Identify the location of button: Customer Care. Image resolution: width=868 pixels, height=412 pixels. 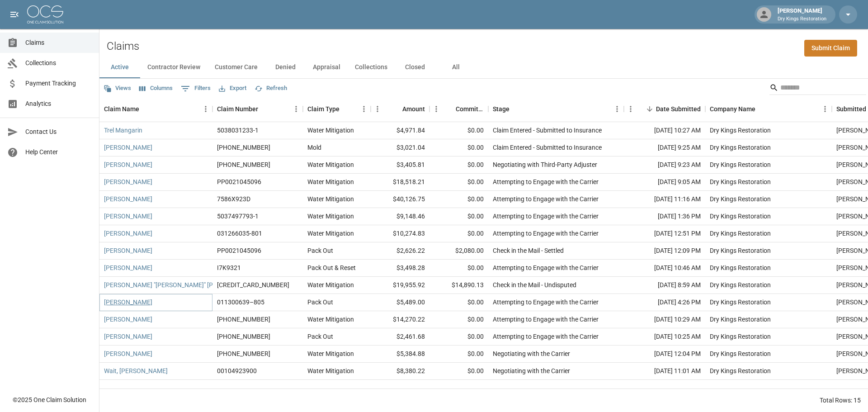
(236, 67).